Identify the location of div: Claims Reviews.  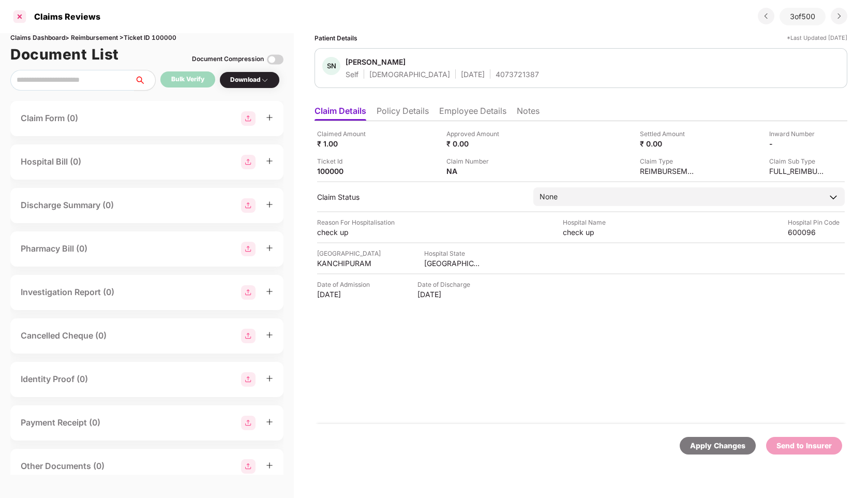
(64, 16).